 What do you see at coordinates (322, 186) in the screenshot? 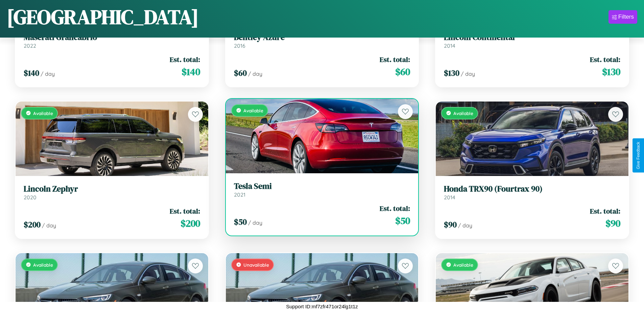
I see `h3: Tesla Semi` at bounding box center [322, 186].